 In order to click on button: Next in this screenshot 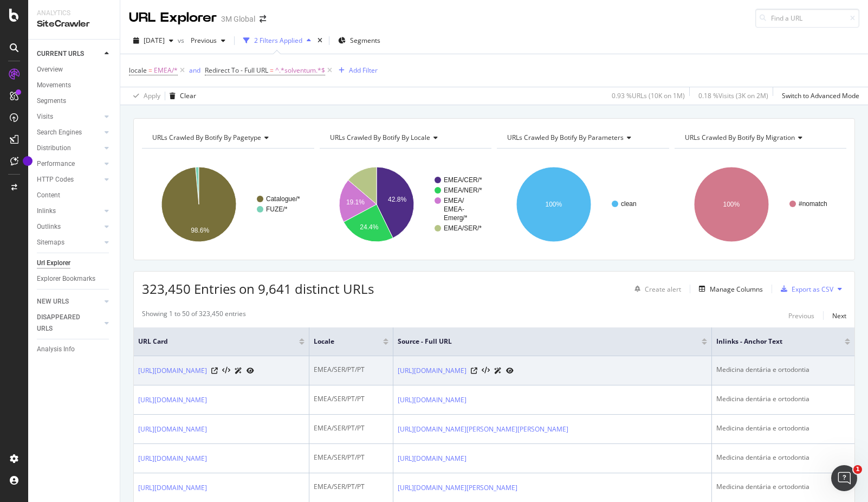, I will do `click(839, 315)`.